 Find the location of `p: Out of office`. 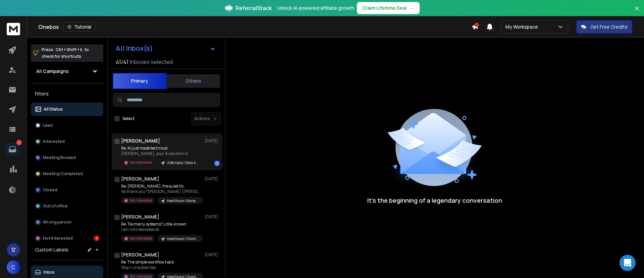

p: Out of office is located at coordinates (55, 206).